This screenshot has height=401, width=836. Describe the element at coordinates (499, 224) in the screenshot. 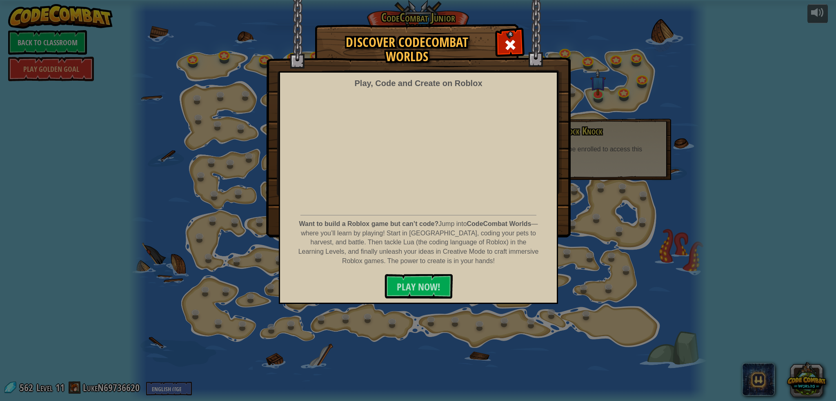

I see `strong: CodeCombat Worlds` at that location.